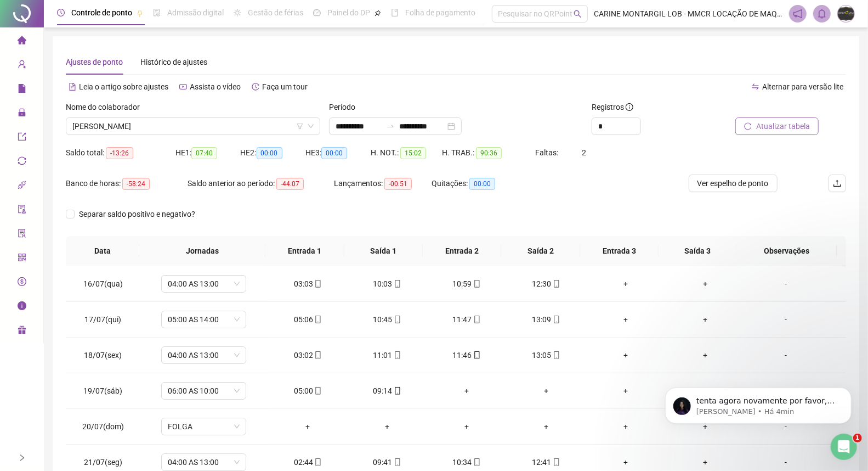  I want to click on span: Observações, so click(787, 251).